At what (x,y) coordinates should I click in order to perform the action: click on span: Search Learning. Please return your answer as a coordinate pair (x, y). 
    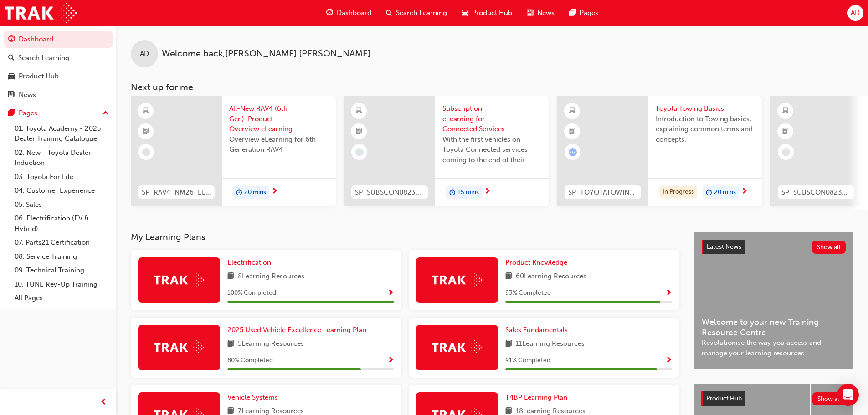
    Looking at the image, I should click on (421, 12).